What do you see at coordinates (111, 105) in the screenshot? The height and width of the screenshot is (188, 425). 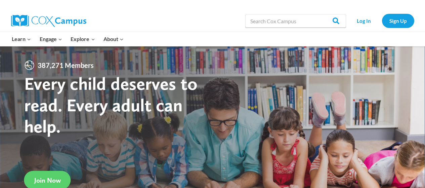 I see `strong: Every child deserves to read. Every adult can help.` at bounding box center [111, 105].